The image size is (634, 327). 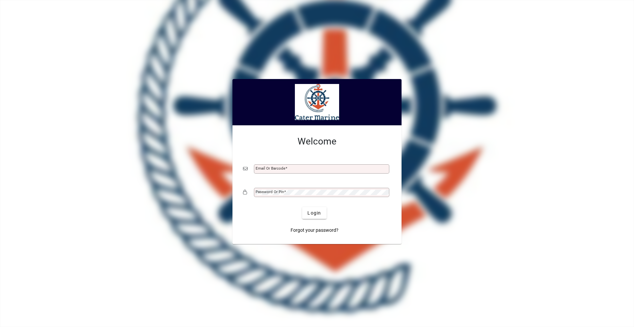 I want to click on mat-label: Email or Barcode, so click(x=271, y=168).